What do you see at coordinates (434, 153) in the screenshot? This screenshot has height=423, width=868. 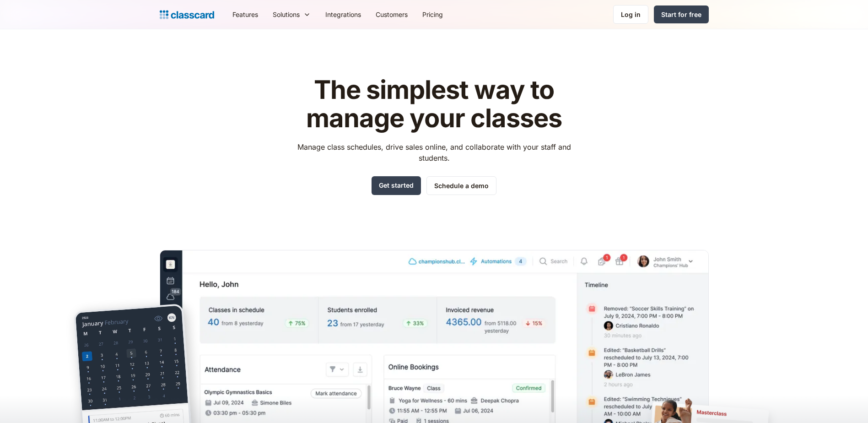 I see `p: Manage class schedules, drive sales online, and collaborate with your staff and students.` at bounding box center [434, 153].